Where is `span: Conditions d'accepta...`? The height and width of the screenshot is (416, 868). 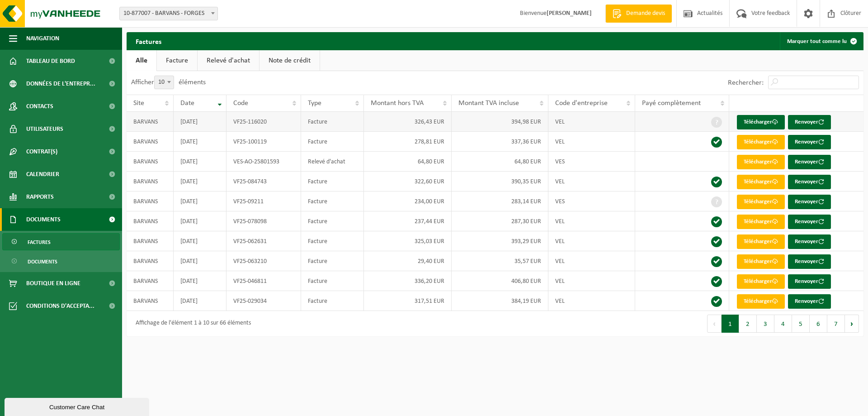 span: Conditions d'accepta... is located at coordinates (60, 306).